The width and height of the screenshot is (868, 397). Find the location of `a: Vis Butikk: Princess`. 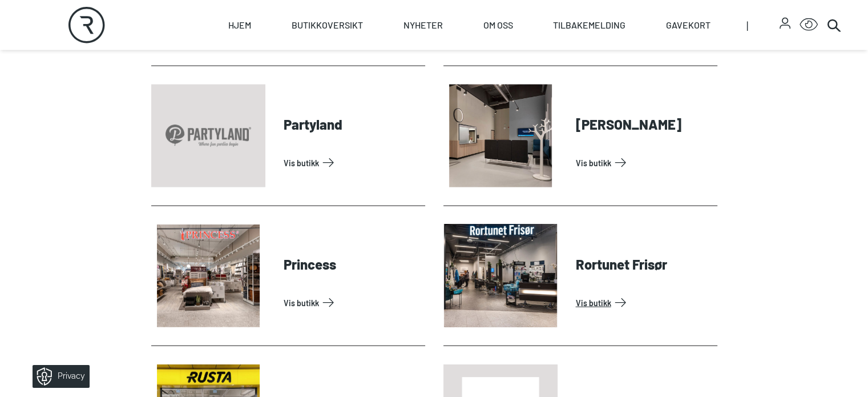

a: Vis Butikk: Princess is located at coordinates (352, 303).